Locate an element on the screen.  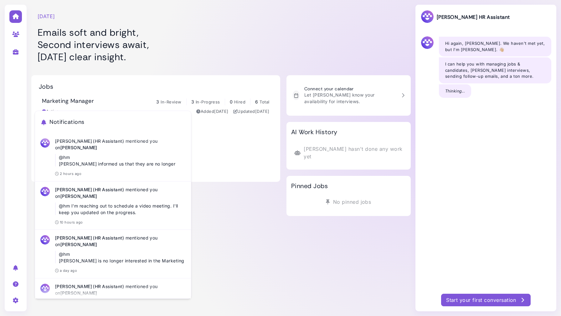
span: In-Progress is located at coordinates (208, 102).